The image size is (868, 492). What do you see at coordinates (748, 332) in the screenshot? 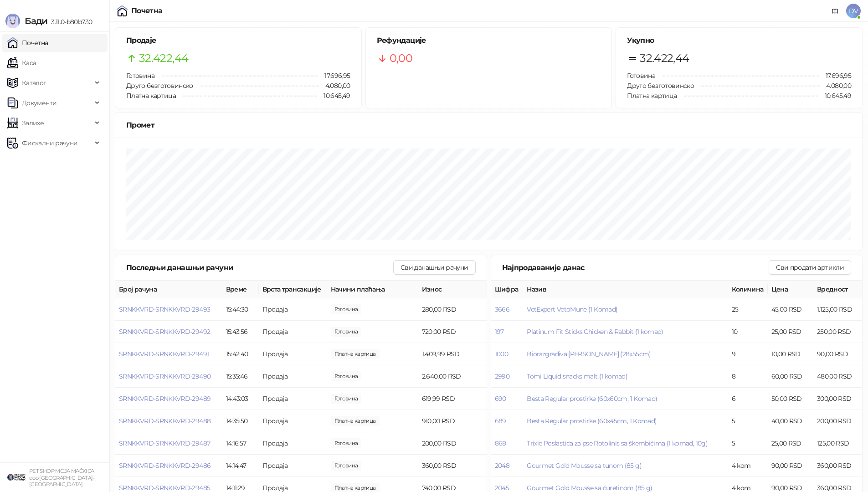
I see `td: 10` at bounding box center [748, 332].